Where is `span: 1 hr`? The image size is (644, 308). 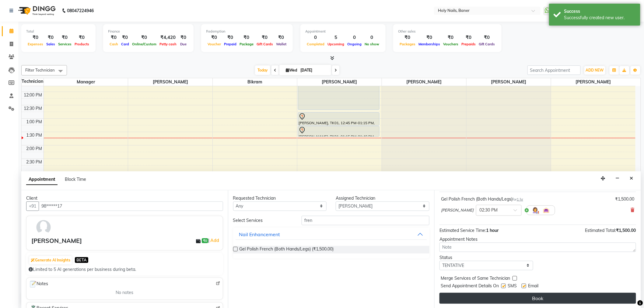
span: 1 hr is located at coordinates (520, 199).